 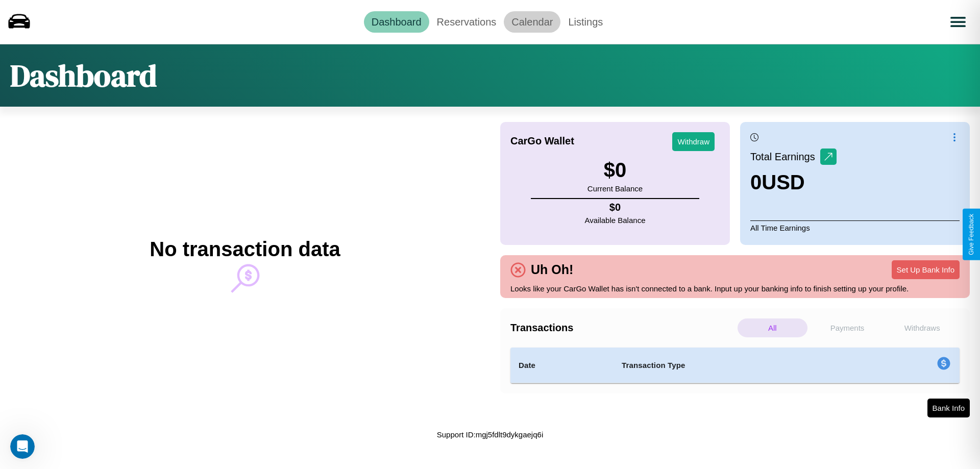 I want to click on h4: $ 0, so click(x=615, y=207).